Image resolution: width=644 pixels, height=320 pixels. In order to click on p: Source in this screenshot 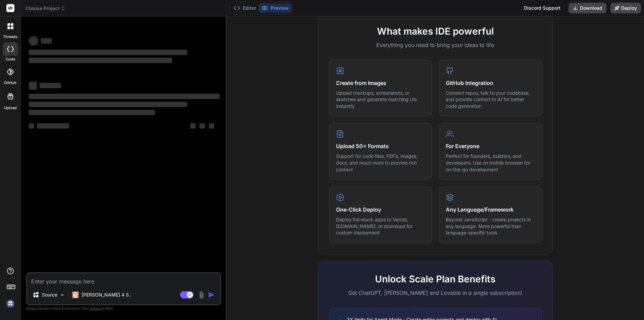, I will do `click(50, 295)`.